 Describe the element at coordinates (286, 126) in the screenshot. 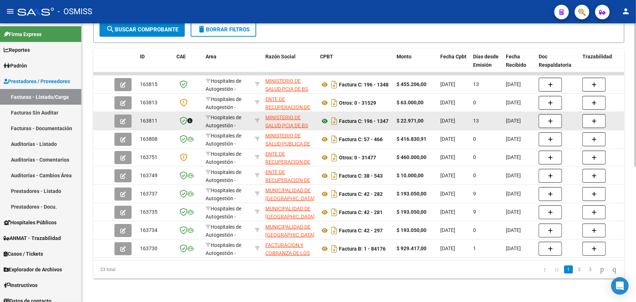

I see `span: MINISTERIO DE SALUD PCIA DE BS AS` at that location.